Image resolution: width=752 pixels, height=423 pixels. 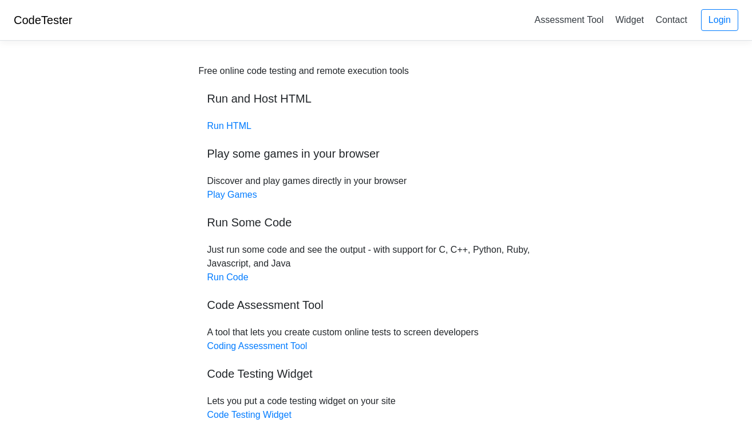 I want to click on a: Coding Assessment Tool, so click(x=257, y=345).